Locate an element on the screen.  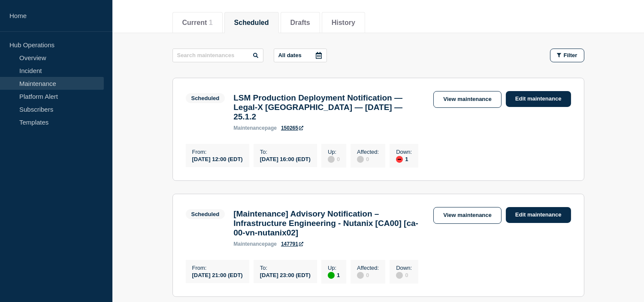
button: Filter is located at coordinates (568, 55).